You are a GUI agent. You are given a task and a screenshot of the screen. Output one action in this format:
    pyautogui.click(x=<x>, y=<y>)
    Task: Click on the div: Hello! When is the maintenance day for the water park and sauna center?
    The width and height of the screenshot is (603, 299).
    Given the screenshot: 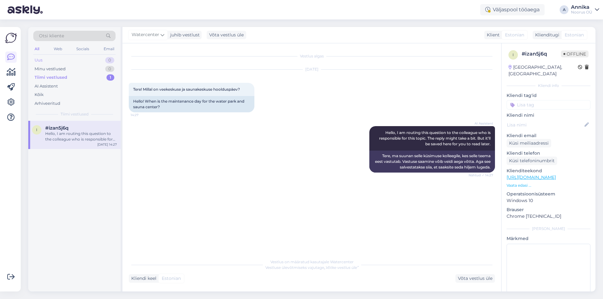 What is the action you would take?
    pyautogui.click(x=192, y=104)
    